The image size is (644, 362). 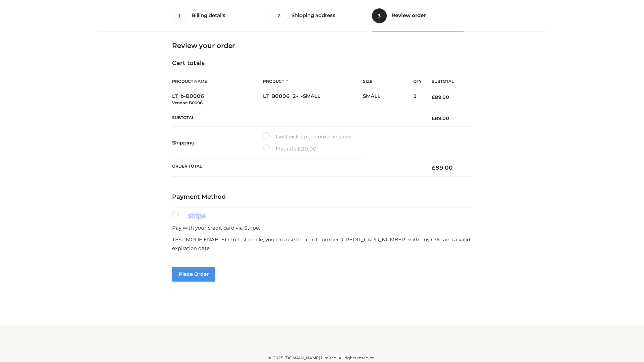 I want to click on th: Product Name, so click(x=217, y=81).